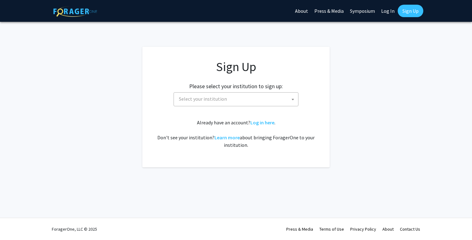  I want to click on h1: Sign Up, so click(236, 67).